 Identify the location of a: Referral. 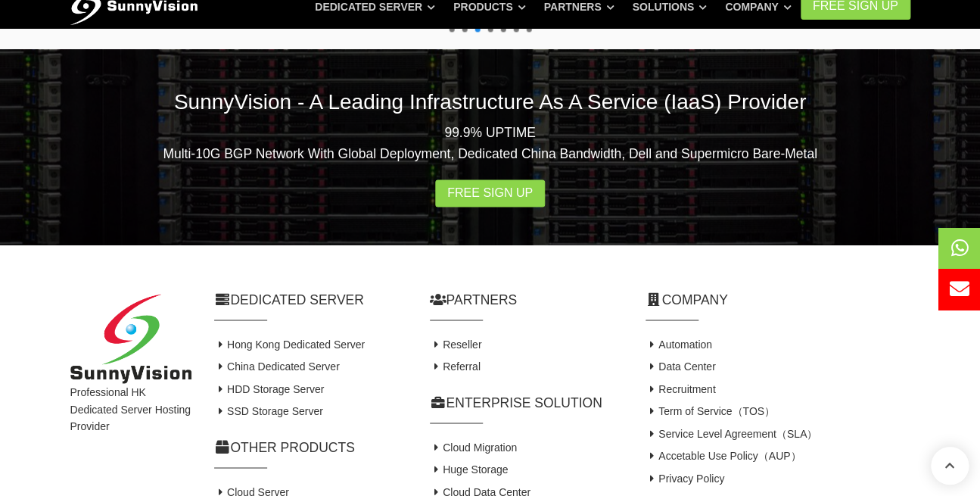
(455, 365).